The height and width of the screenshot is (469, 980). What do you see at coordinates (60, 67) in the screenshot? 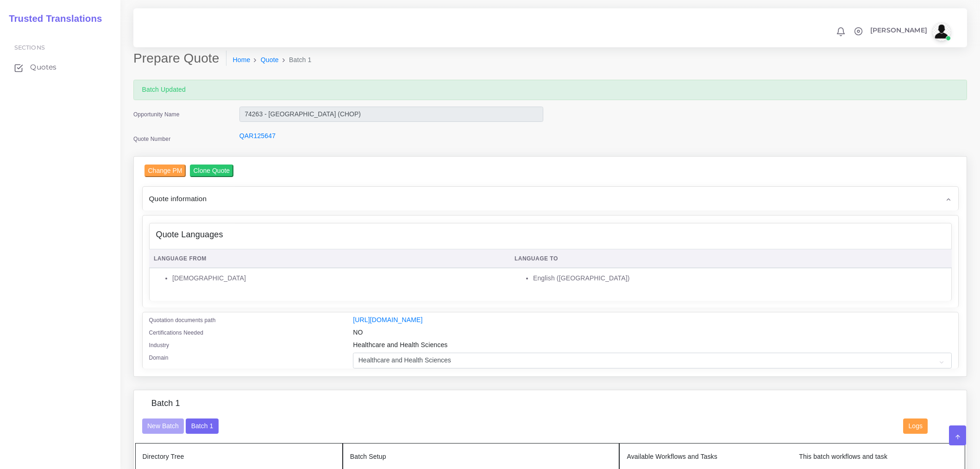
I see `a: Quotes` at bounding box center [60, 67].